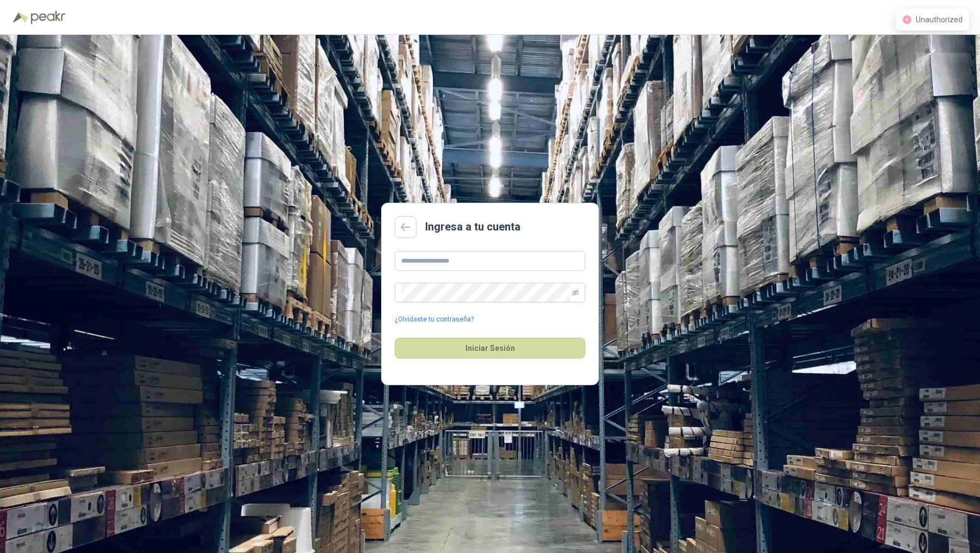 This screenshot has height=553, width=980. I want to click on span: Unauthorized, so click(939, 20).